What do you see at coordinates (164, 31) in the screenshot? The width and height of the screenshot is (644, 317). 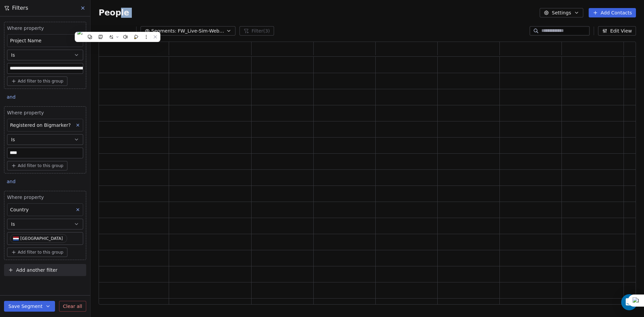 I see `span: Segments:` at bounding box center [164, 31].